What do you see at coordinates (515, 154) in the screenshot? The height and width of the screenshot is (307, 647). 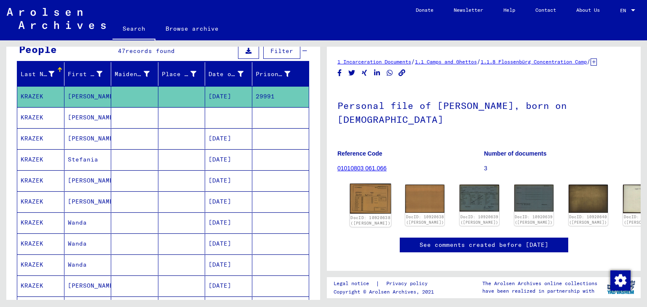 I see `b: Number of documents` at bounding box center [515, 154].